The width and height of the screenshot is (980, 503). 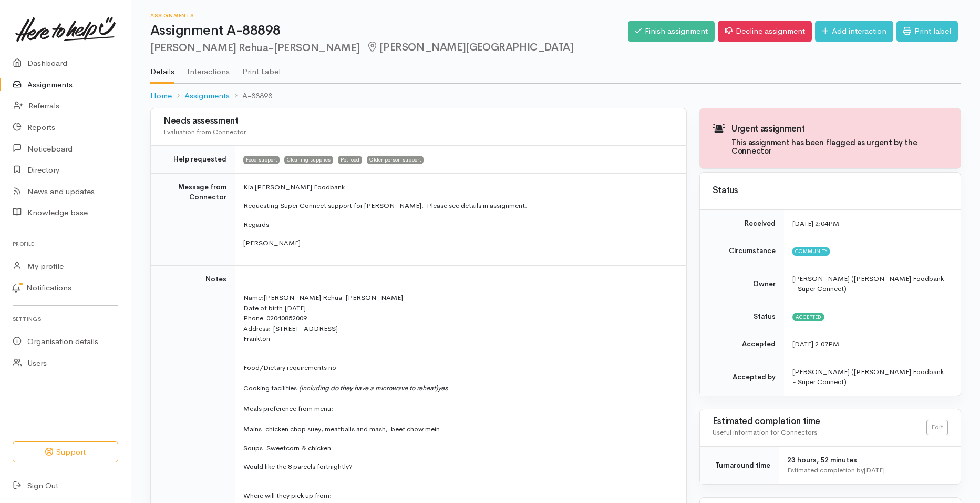 What do you see at coordinates (163, 68) in the screenshot?
I see `a: Details` at bounding box center [163, 68].